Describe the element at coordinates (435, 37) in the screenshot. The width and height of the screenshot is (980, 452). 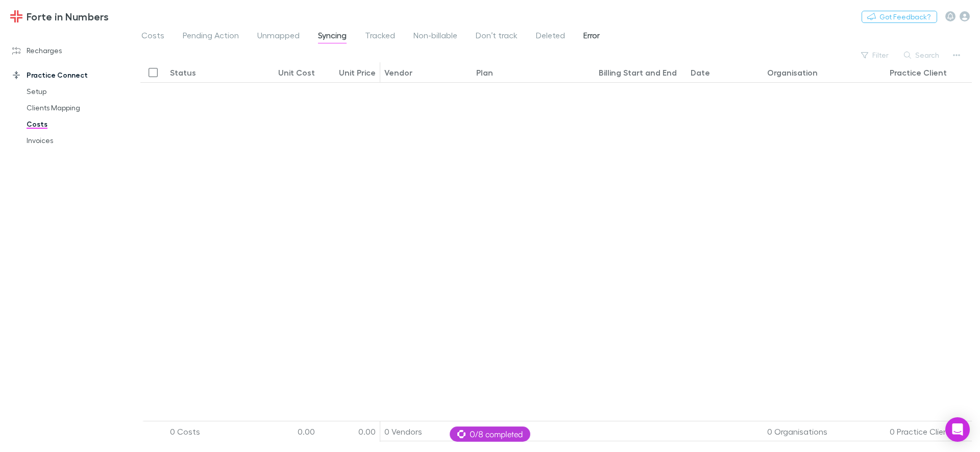
I see `span: Non-billable` at that location.